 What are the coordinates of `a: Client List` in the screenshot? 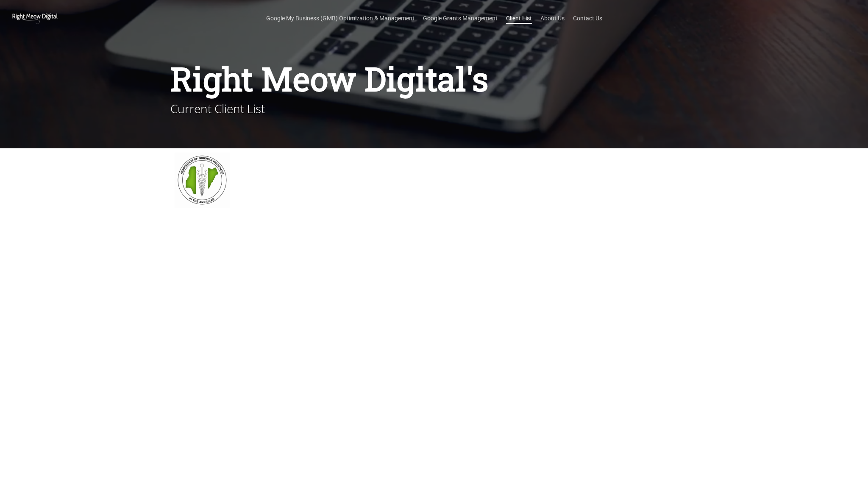 It's located at (519, 18).